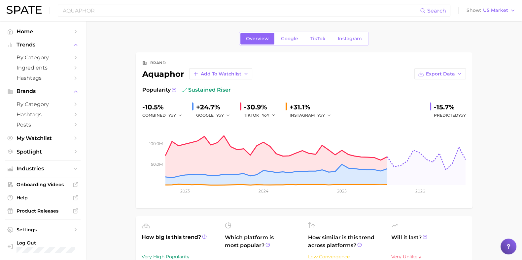 Image resolution: width=522 pixels, height=260 pixels. What do you see at coordinates (43, 198) in the screenshot?
I see `span: Help` at bounding box center [43, 198].